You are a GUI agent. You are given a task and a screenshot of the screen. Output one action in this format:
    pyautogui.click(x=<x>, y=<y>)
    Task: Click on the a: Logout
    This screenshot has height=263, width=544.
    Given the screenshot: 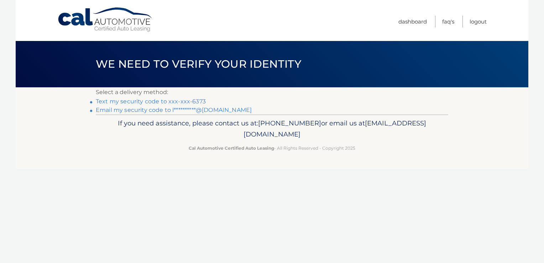 What is the action you would take?
    pyautogui.click(x=478, y=21)
    